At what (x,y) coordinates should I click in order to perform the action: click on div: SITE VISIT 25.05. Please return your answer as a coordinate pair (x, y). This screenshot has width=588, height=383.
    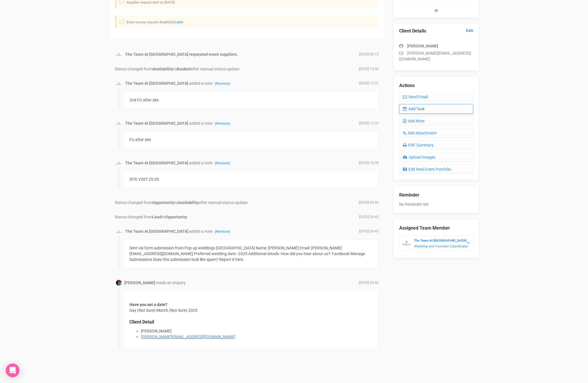
    Looking at the image, I should click on (251, 179).